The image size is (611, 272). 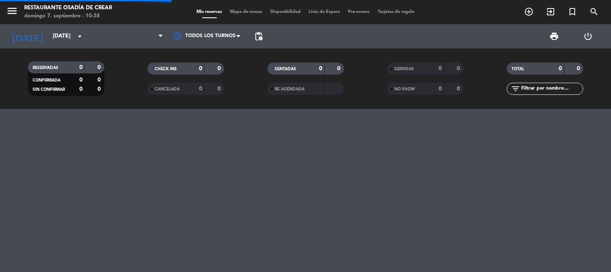 I want to click on span: Lista de Espera, so click(x=324, y=12).